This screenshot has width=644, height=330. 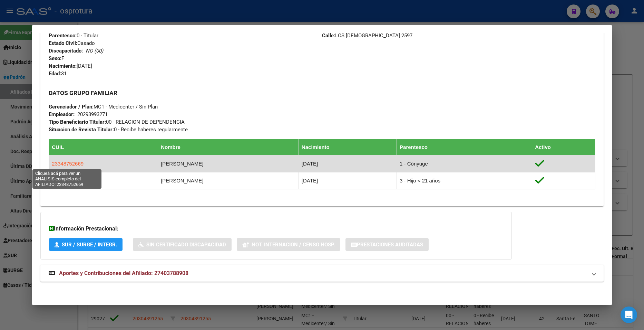 I want to click on th: Activo, so click(x=564, y=147).